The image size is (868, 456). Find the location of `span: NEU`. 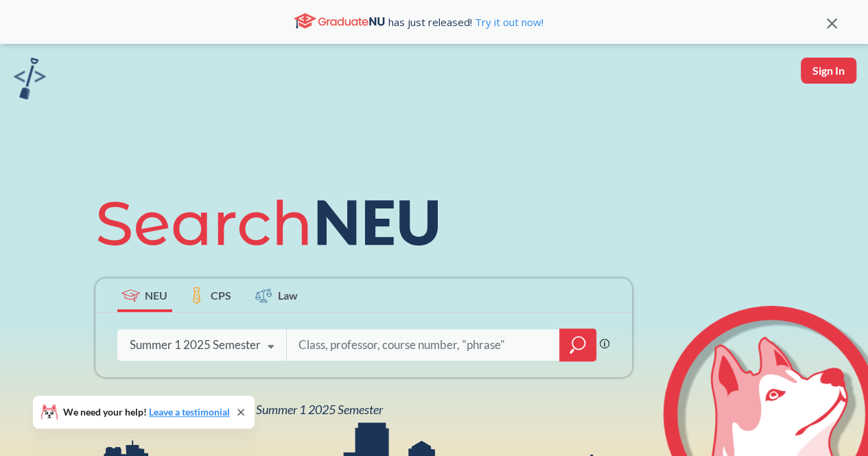

span: NEU is located at coordinates (156, 295).